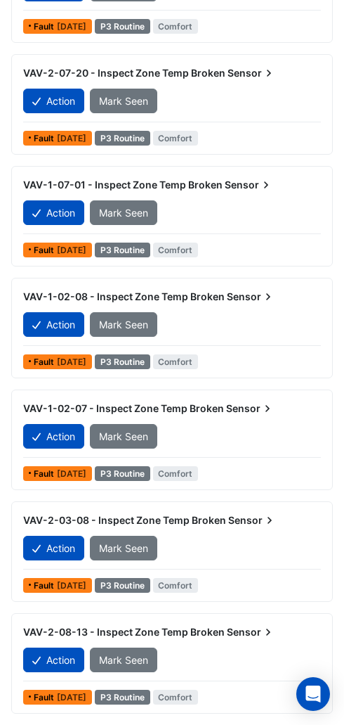 This screenshot has height=725, width=344. What do you see at coordinates (124, 72) in the screenshot?
I see `span: VAV-2-07-20 - Inspect Zone Temp Broken` at bounding box center [124, 72].